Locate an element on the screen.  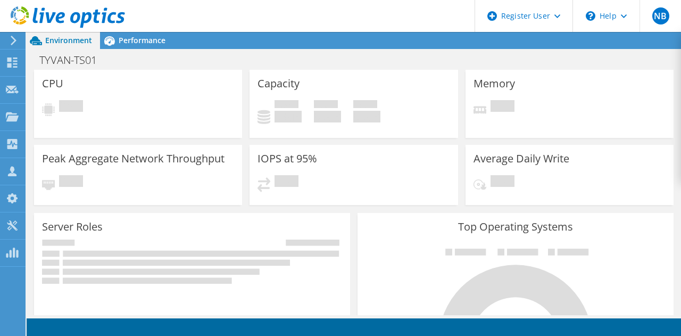
span: Total is located at coordinates (365, 105).